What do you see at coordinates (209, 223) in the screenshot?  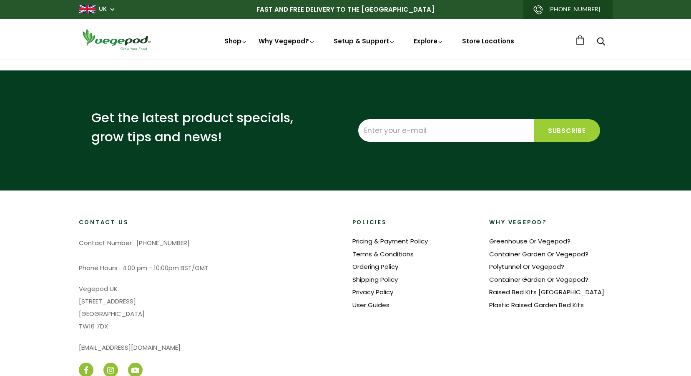 I see `h2: Contact Us` at bounding box center [209, 223].